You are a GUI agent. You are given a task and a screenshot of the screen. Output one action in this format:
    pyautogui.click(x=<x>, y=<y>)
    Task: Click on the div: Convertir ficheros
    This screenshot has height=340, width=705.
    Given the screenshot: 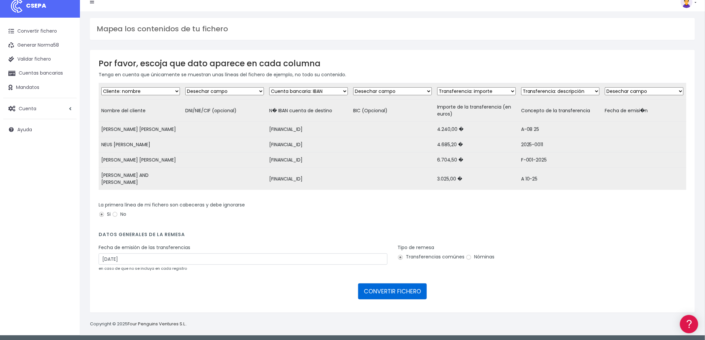 What is the action you would take?
    pyautogui.click(x=67, y=77)
    